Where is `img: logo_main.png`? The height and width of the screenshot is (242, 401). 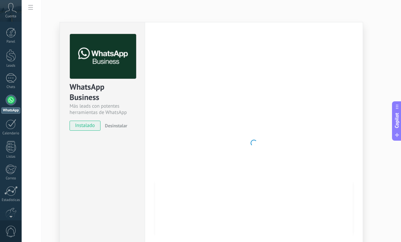 img: logo_main.png is located at coordinates (103, 56).